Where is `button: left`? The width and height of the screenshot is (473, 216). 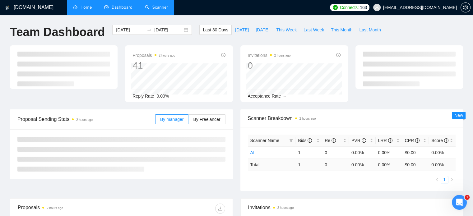
button: left is located at coordinates (437, 180).